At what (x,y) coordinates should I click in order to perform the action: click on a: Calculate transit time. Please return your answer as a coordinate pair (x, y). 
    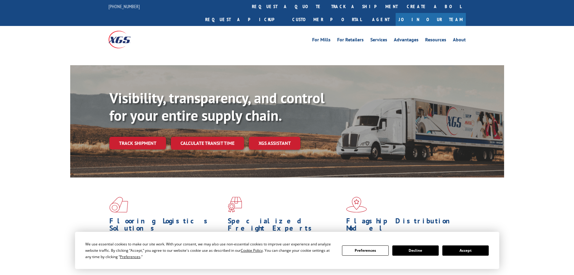
    Looking at the image, I should click on (207, 143).